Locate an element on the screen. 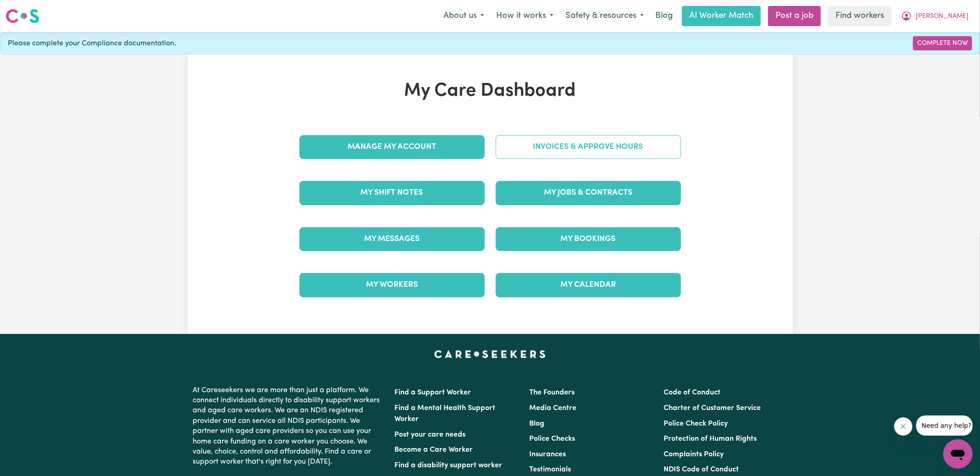 The height and width of the screenshot is (476, 980). a: Code of Conduct is located at coordinates (692, 393).